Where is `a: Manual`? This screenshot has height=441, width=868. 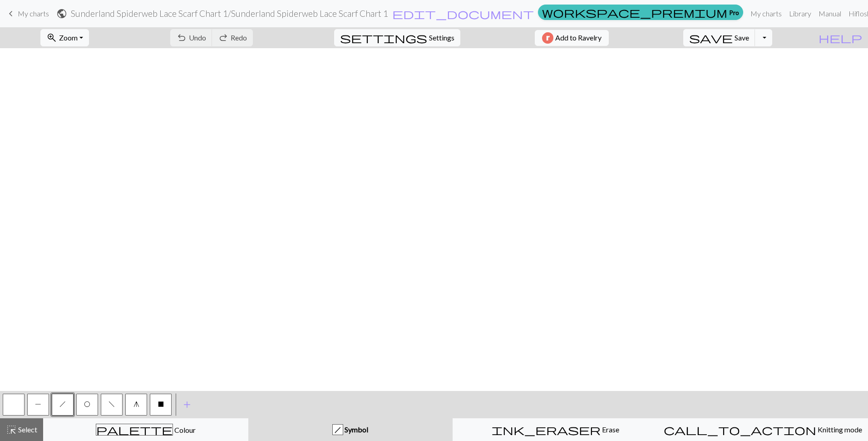 a: Manual is located at coordinates (830, 14).